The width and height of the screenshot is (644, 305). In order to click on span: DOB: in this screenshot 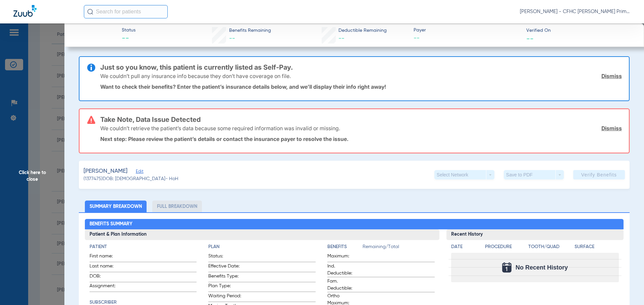, I will do `click(106, 277)`.